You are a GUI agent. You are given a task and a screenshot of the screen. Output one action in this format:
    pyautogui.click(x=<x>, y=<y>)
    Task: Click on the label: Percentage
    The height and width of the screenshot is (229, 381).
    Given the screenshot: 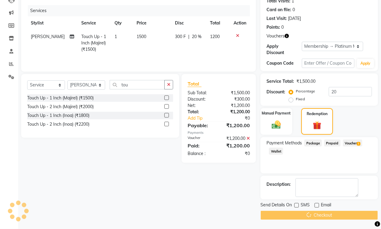 What is the action you would take?
    pyautogui.click(x=306, y=91)
    